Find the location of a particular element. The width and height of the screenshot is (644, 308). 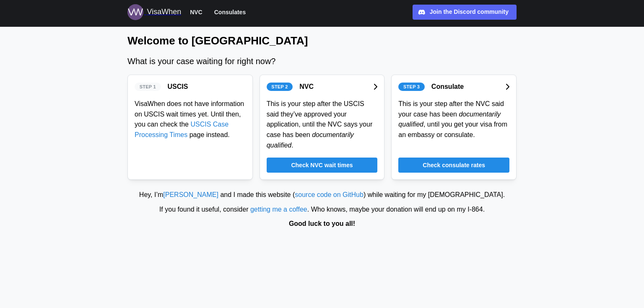

div: USCIS is located at coordinates (178, 87).